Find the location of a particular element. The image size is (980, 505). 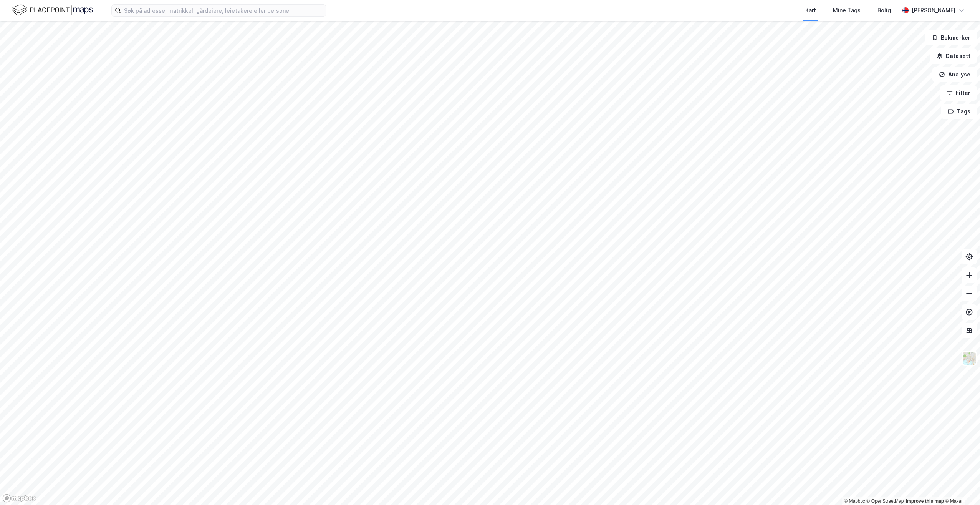

button: Datasett is located at coordinates (953, 56).